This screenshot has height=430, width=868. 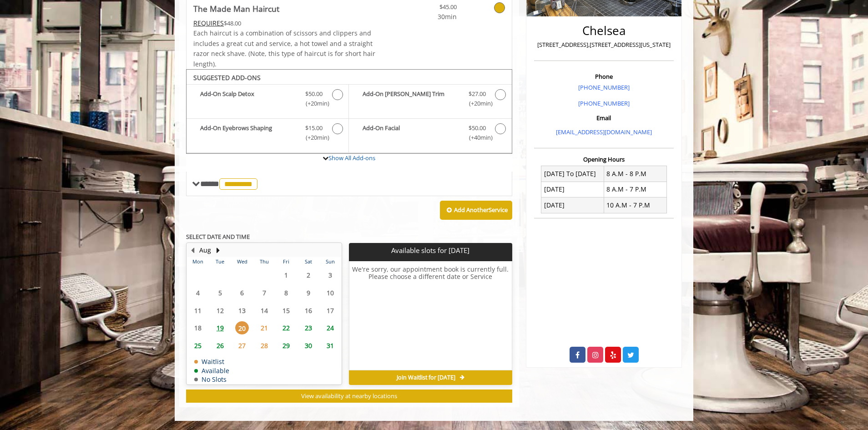 I want to click on button: Aug, so click(x=206, y=250).